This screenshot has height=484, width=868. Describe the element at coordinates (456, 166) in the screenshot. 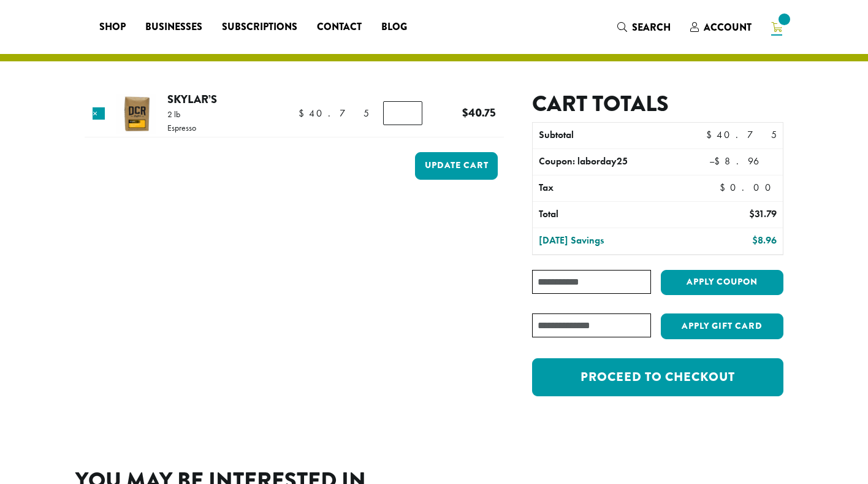

I see `button: Update cart` at that location.